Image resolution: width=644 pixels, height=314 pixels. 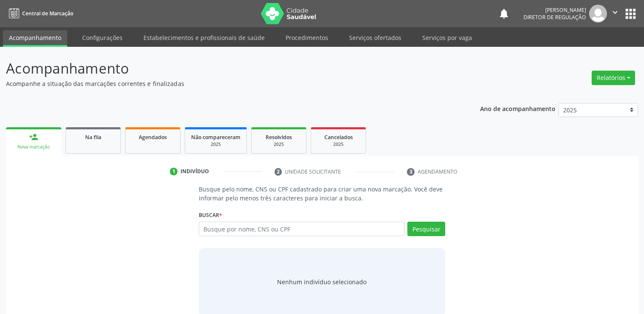 I want to click on div: 1, so click(x=174, y=172).